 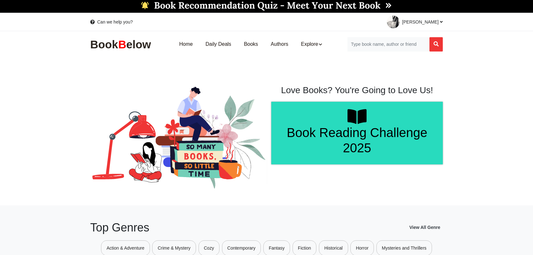 I want to click on img: BookBelow Logo, so click(x=122, y=44).